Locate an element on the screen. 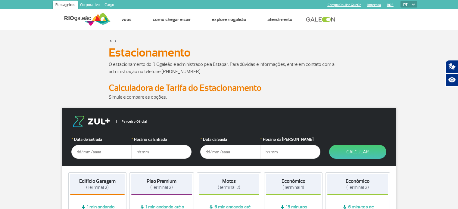 This screenshot has height=209, width=458. strong: Piso Premium is located at coordinates (161, 181).